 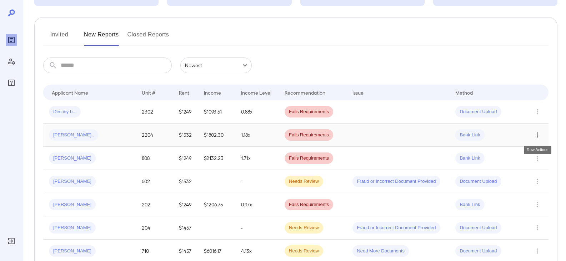 I want to click on td: $1206.75, so click(x=217, y=204).